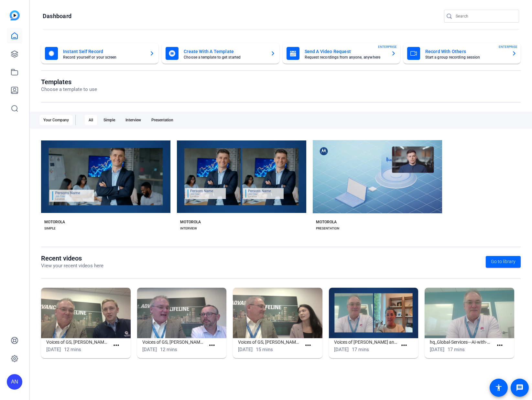  What do you see at coordinates (69, 82) in the screenshot?
I see `h1: Templates` at bounding box center [69, 82].